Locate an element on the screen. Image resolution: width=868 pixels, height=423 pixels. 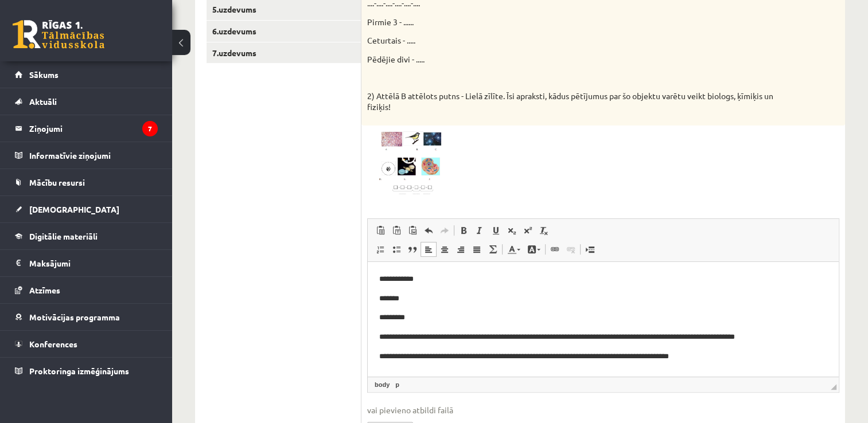
p: Ceturtais - ..... is located at coordinates (574, 40).